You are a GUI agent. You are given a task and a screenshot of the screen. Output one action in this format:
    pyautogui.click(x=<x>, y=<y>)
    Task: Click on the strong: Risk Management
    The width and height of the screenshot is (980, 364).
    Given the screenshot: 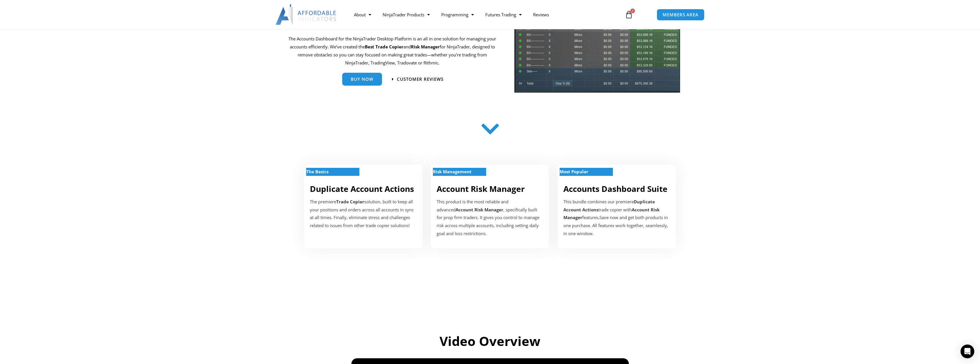 What is the action you would take?
    pyautogui.click(x=452, y=172)
    